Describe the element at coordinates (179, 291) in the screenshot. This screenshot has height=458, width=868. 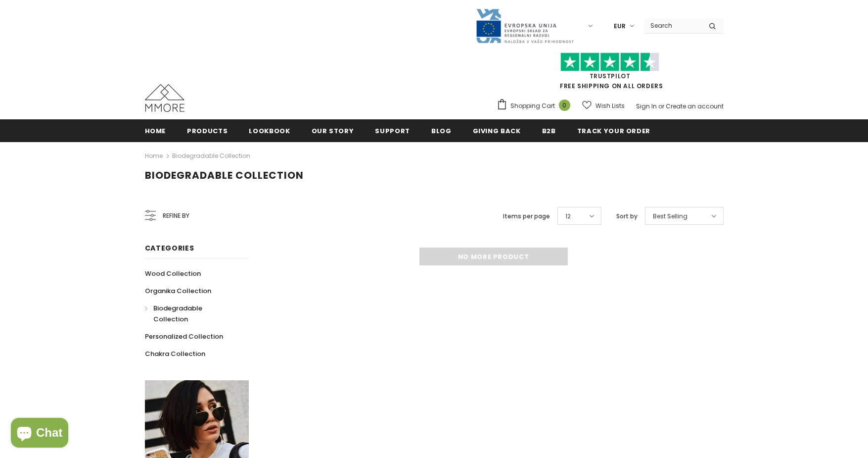
I see `a: Organika Collection` at that location.